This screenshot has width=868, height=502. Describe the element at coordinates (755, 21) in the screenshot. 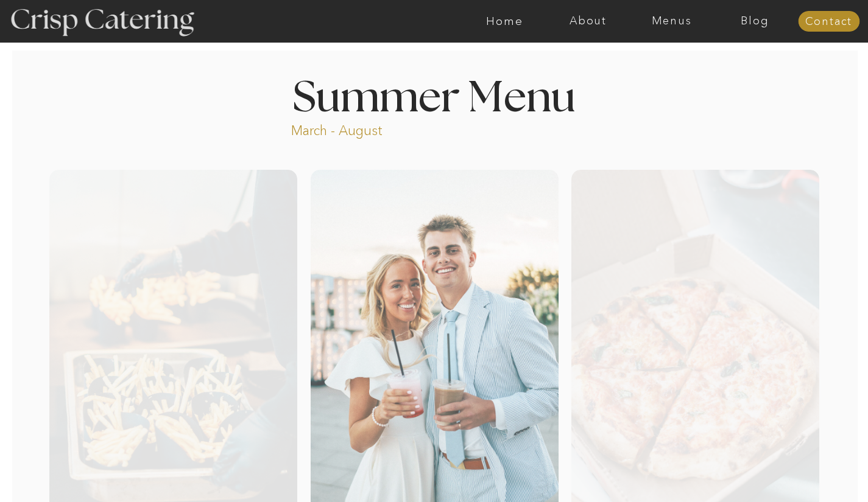

I see `a: Blog` at that location.